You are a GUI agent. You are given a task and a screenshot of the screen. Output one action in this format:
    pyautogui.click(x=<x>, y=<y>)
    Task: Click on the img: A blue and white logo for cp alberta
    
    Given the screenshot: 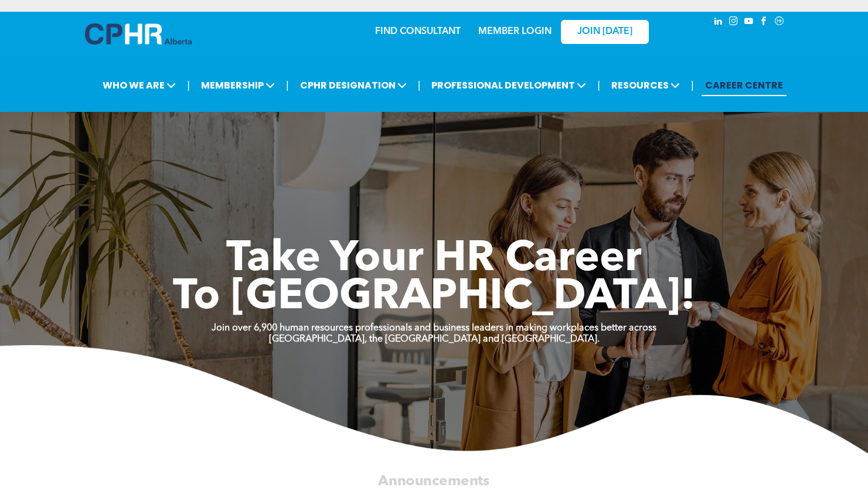 What is the action you would take?
    pyautogui.click(x=139, y=34)
    